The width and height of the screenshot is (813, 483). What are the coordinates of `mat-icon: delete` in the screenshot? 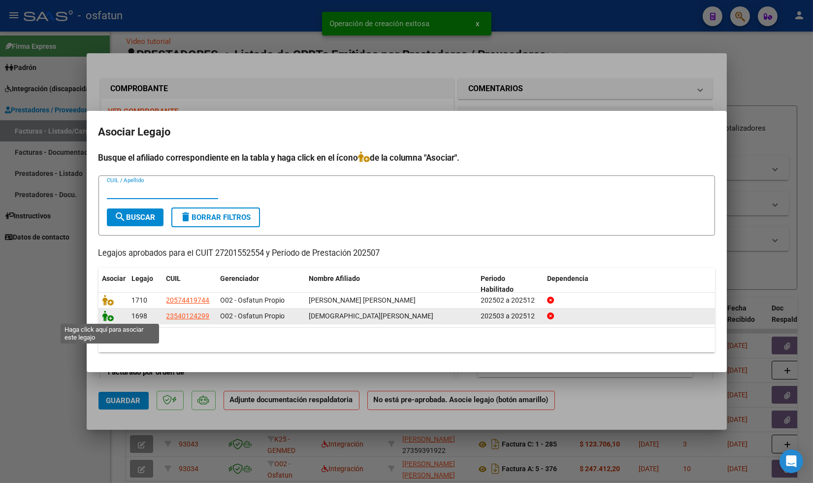 It's located at (186, 217).